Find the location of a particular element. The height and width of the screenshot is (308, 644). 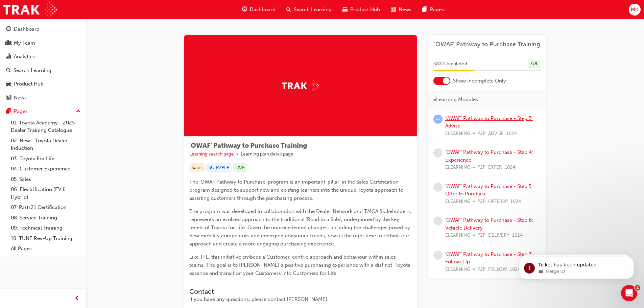

a: Analytics is located at coordinates (43, 57).